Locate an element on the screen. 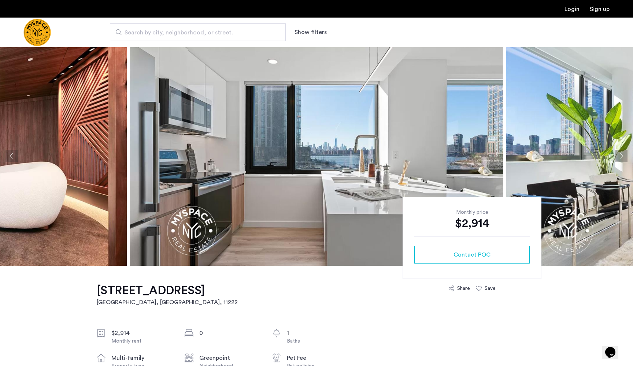  div: Pet Fee is located at coordinates (317, 358).